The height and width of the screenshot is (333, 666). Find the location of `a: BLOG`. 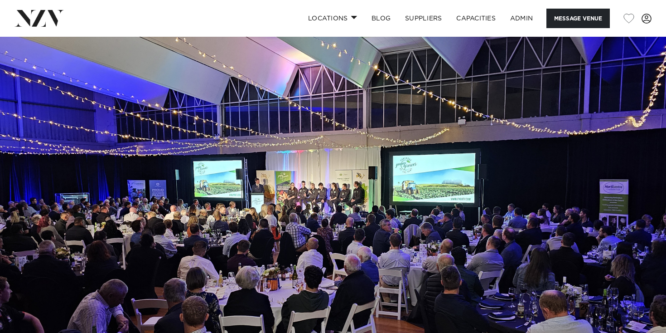

a: BLOG is located at coordinates (381, 18).